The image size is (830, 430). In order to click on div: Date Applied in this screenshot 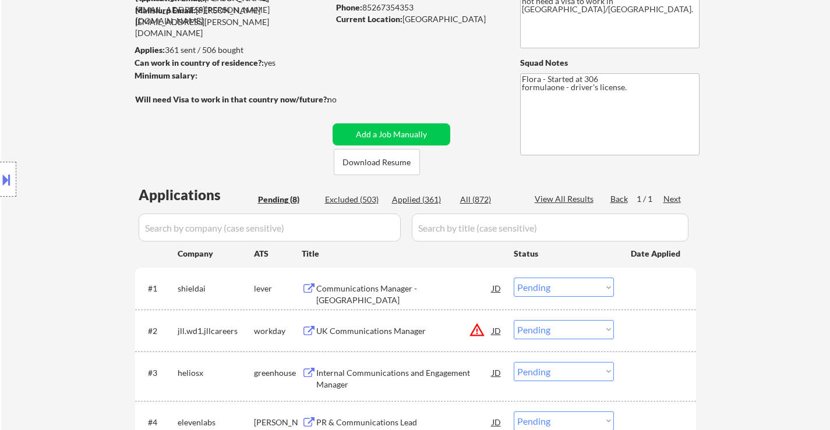, I will do `click(656, 254)`.